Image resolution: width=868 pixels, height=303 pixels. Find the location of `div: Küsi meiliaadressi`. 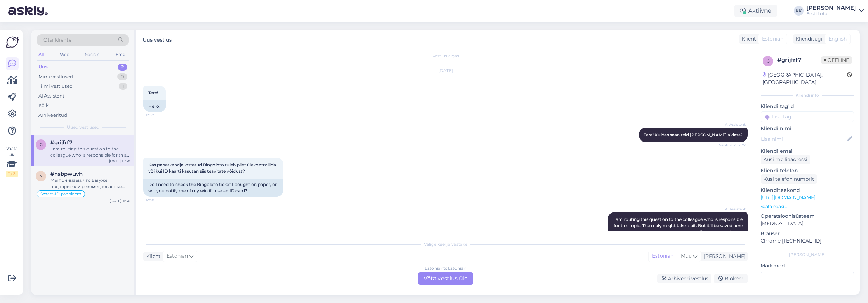

div: Küsi meiliaadressi is located at coordinates (785, 159).